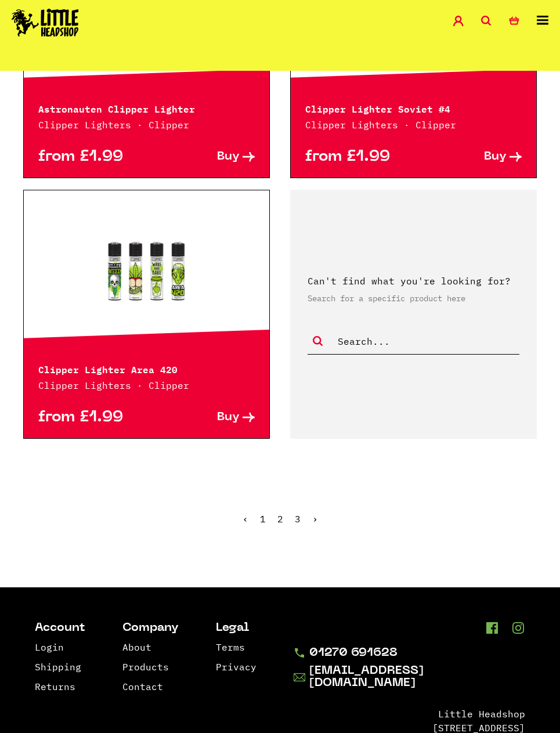 The width and height of the screenshot is (560, 733). Describe the element at coordinates (230, 647) in the screenshot. I see `a: Terms` at that location.